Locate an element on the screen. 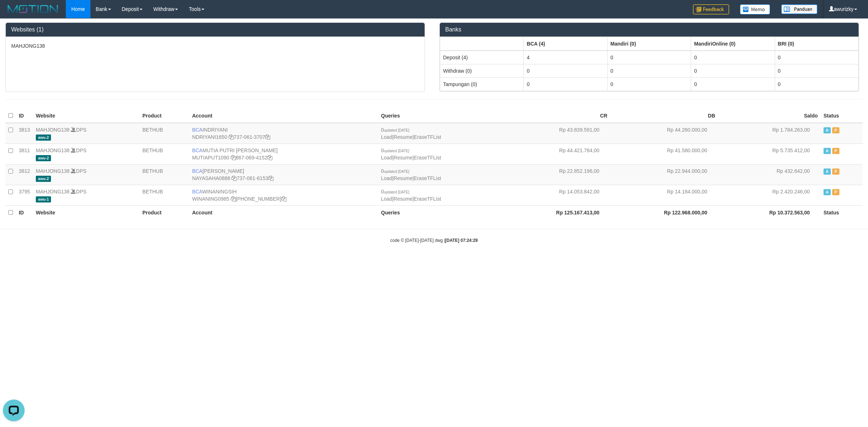 This screenshot has width=868, height=427. a: WINANING0985 is located at coordinates (210, 198).